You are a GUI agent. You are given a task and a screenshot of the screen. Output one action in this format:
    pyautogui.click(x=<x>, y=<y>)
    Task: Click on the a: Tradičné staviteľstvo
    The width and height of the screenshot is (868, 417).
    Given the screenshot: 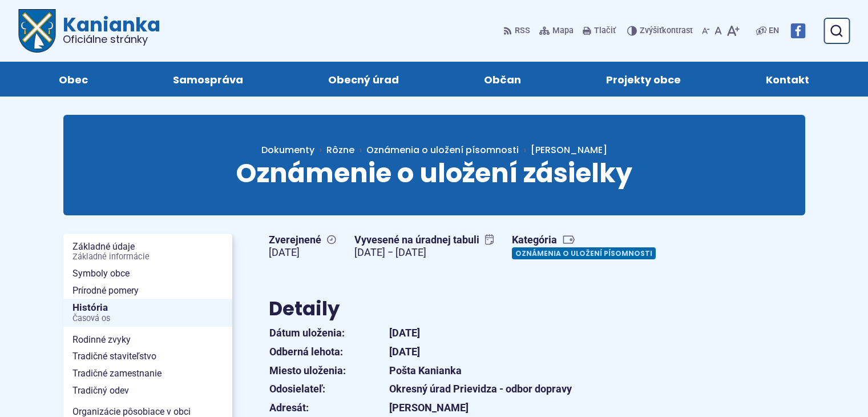 What is the action you would take?
    pyautogui.click(x=148, y=356)
    